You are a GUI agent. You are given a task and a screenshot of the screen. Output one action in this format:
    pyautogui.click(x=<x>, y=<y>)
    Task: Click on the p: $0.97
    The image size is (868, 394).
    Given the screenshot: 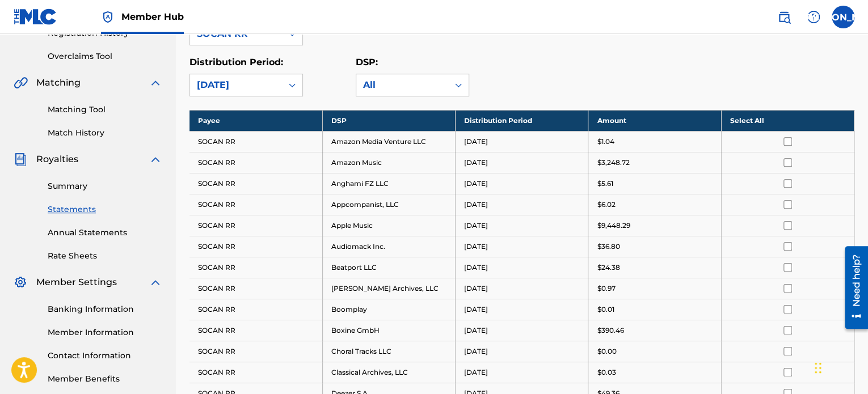 What is the action you would take?
    pyautogui.click(x=605, y=289)
    